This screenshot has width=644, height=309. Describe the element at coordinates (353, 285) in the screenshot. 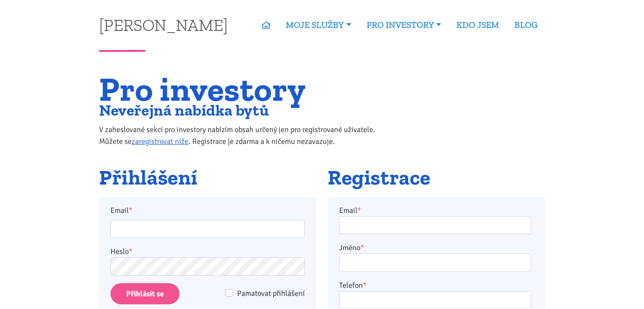

I see `label: Telefon` at that location.